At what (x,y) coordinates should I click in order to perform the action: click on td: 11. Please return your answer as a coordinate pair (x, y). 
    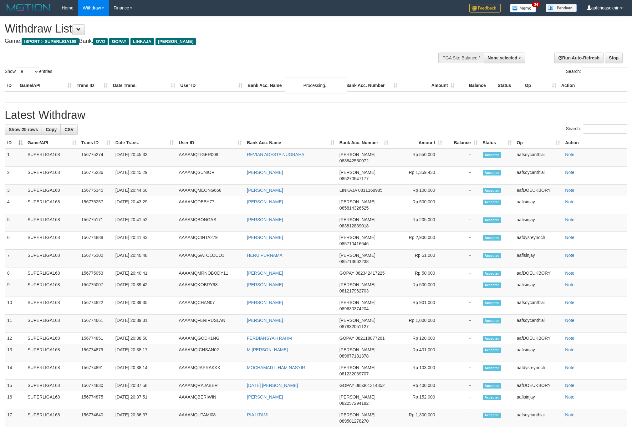
    Looking at the image, I should click on (15, 323).